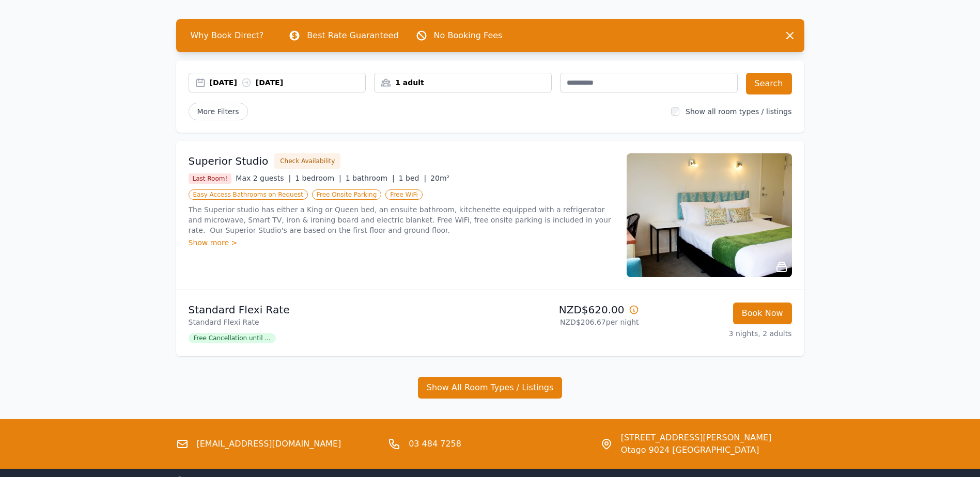 This screenshot has width=980, height=477. I want to click on span: 1 bed |, so click(413, 178).